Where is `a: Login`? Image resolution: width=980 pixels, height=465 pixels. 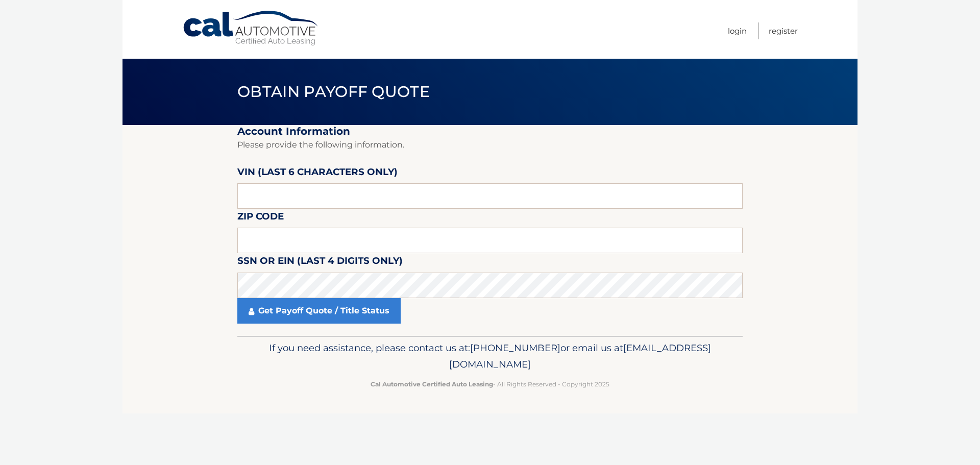 a: Login is located at coordinates (737, 30).